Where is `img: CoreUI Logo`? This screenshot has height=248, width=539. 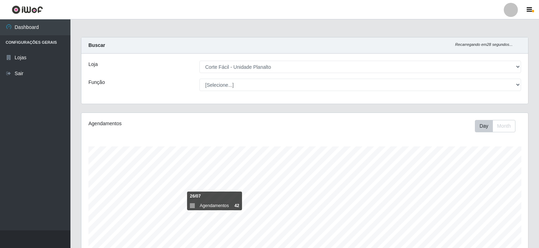
img: CoreUI Logo is located at coordinates (27, 10).